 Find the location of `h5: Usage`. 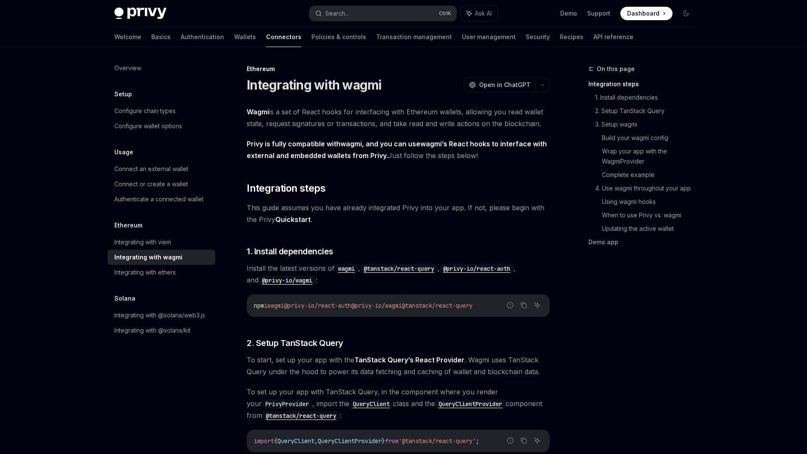

h5: Usage is located at coordinates (124, 152).